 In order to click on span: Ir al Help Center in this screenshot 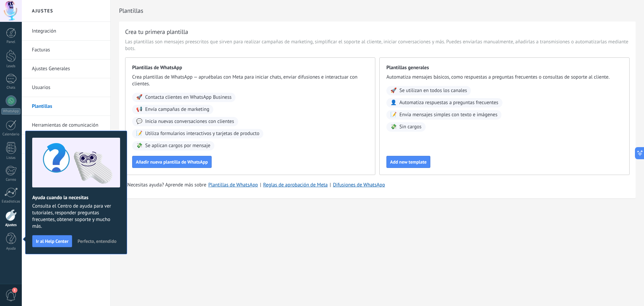, I will do `click(52, 241)`.